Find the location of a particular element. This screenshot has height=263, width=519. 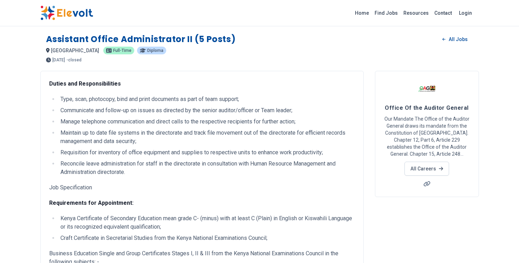

p: Job Specification is located at coordinates (202, 188).